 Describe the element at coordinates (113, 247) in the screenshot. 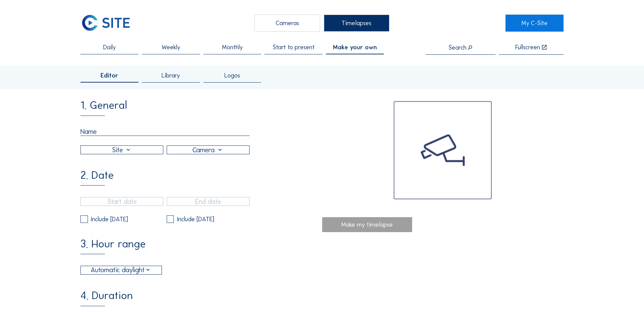

I see `div: 3. Hour range` at that location.